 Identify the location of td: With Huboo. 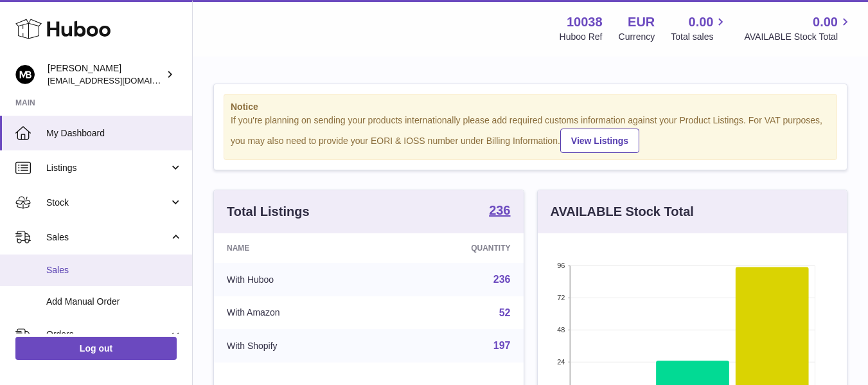
(298, 280).